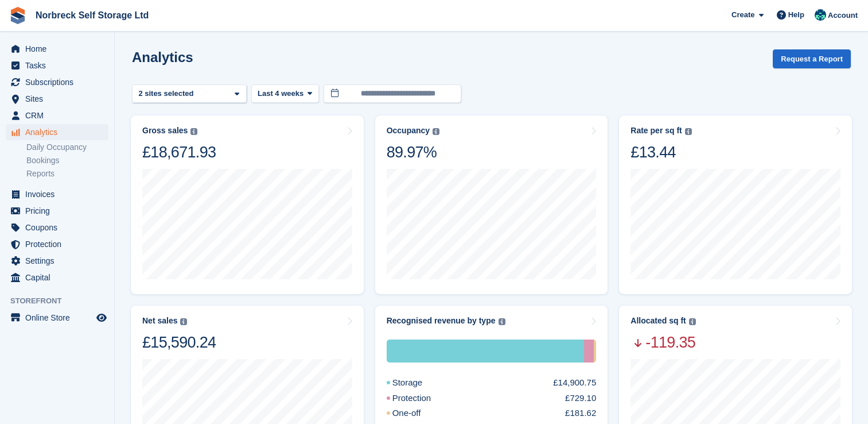  Describe the element at coordinates (60, 278) in the screenshot. I see `span: Capital` at that location.